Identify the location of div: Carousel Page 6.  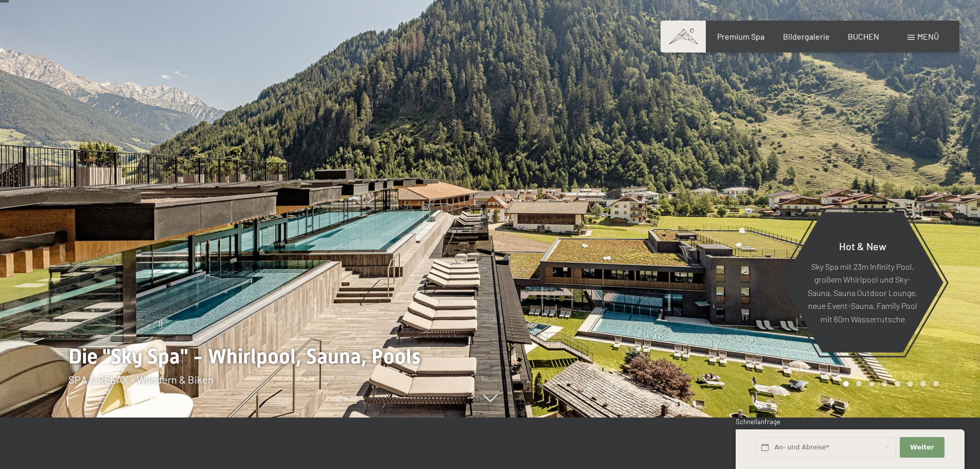
(910, 383).